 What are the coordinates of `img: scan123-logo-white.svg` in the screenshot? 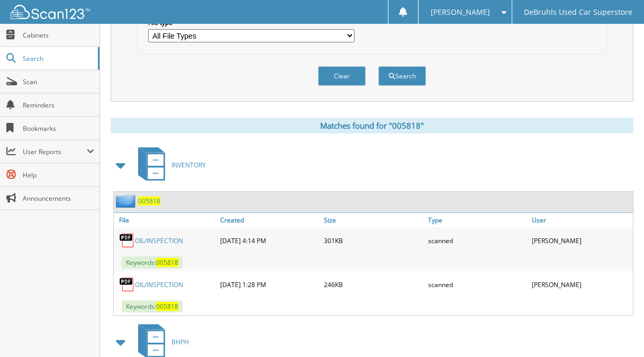 It's located at (50, 12).